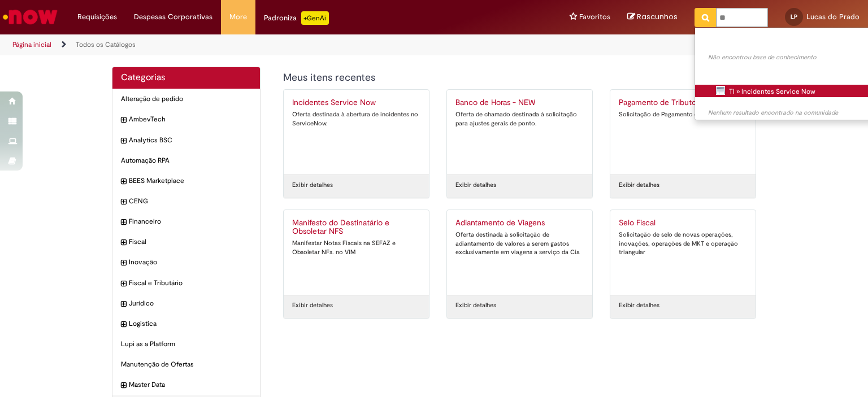 Image resolution: width=868 pixels, height=397 pixels. What do you see at coordinates (356, 247) in the screenshot?
I see `div: Manifestar Notas Fiscais na SEFAZ e Obsoletar NFs. no VIM` at bounding box center [356, 247].